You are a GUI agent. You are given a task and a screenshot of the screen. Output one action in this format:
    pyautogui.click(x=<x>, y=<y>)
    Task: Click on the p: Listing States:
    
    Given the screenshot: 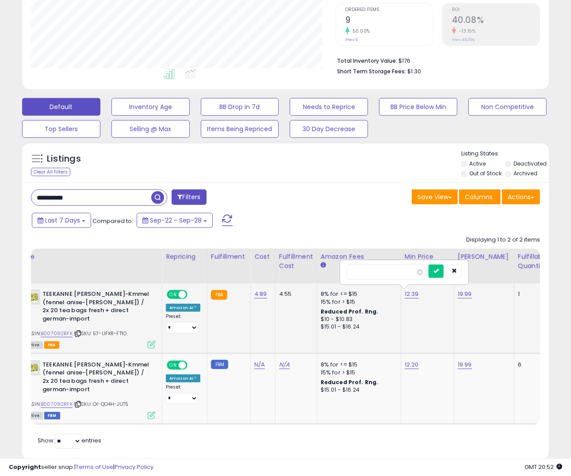 What is the action you would take?
    pyautogui.click(x=505, y=154)
    